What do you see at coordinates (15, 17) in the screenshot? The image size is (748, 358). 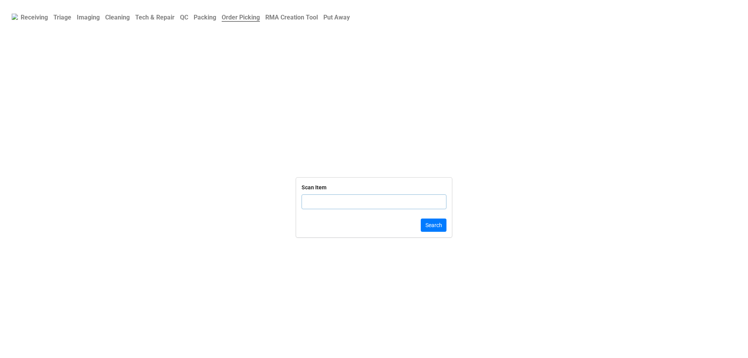 I see `img: RexiLogo.png` at bounding box center [15, 17].